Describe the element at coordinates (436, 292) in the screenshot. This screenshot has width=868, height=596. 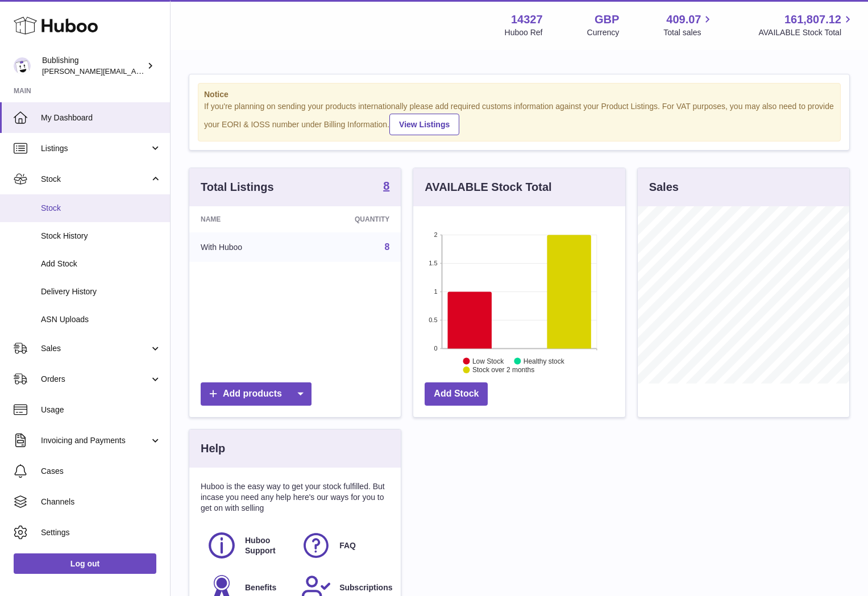
I see `text: 1` at that location.